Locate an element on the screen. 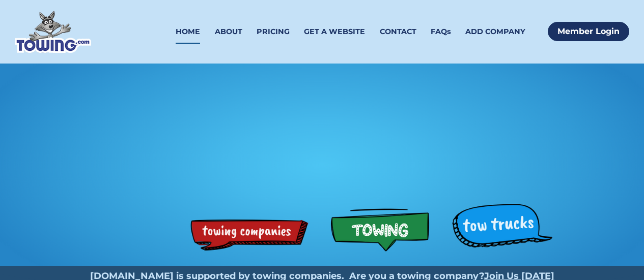 The height and width of the screenshot is (280, 644). a: PRICING is located at coordinates (273, 31).